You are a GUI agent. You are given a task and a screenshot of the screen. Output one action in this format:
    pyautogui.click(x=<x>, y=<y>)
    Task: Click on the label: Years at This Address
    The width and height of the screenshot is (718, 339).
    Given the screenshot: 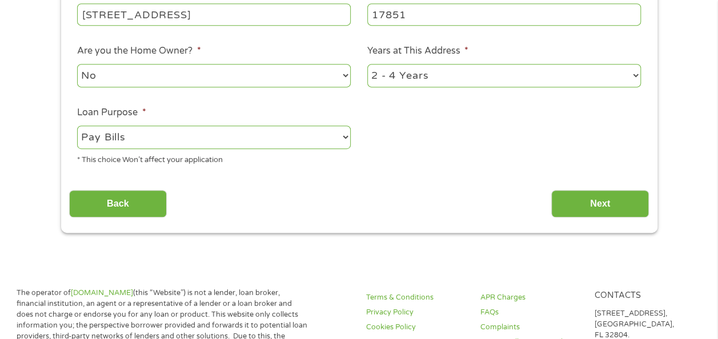 What is the action you would take?
    pyautogui.click(x=418, y=51)
    